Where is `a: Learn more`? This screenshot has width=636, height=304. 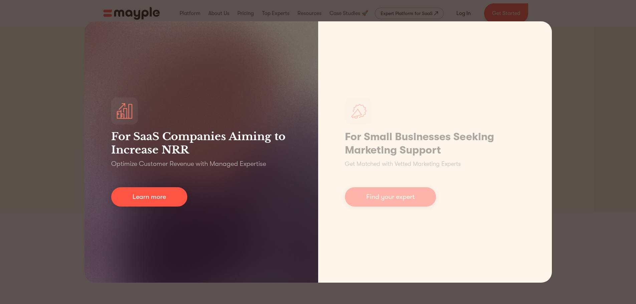 a: Learn more is located at coordinates (149, 197).